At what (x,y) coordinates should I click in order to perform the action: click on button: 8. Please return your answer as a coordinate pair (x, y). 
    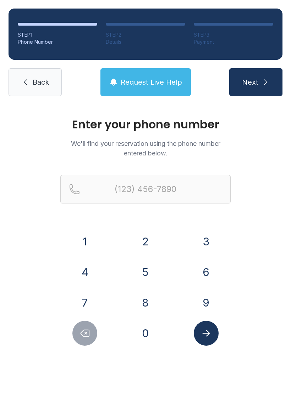
    Looking at the image, I should click on (146, 302).